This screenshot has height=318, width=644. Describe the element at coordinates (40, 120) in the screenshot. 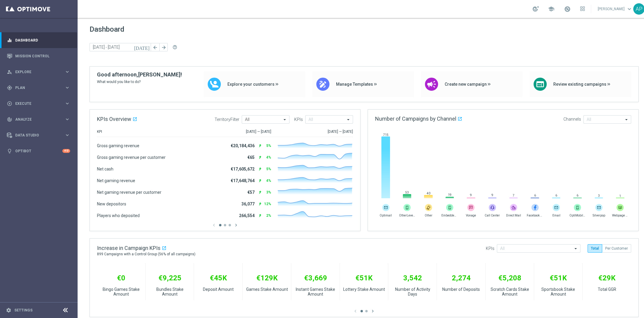

I see `span: Analyze` at that location.